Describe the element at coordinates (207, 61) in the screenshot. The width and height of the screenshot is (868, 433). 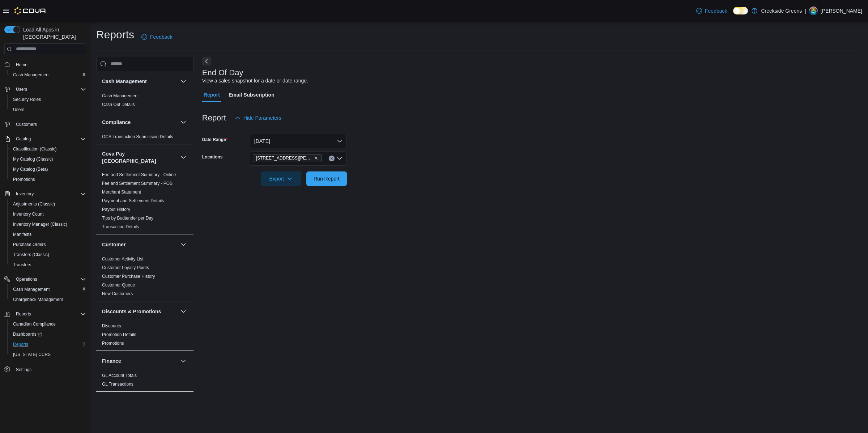
I see `button: Next` at that location.